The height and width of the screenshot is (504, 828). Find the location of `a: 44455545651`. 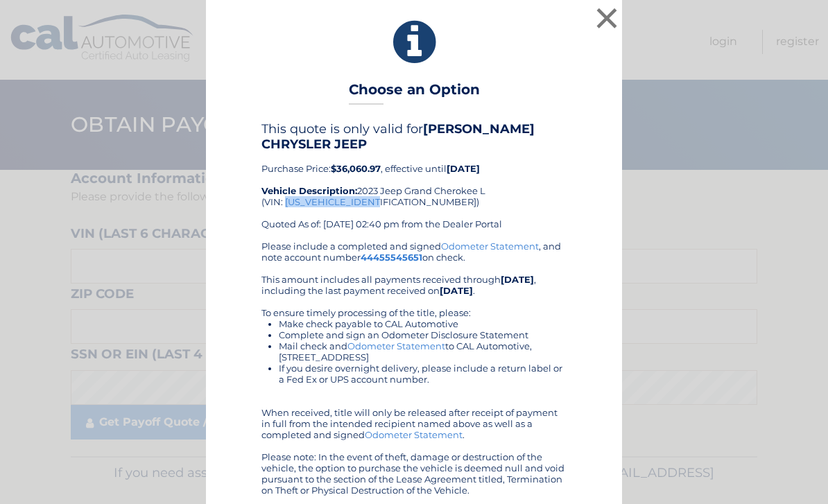

a: 44455545651 is located at coordinates (391, 257).